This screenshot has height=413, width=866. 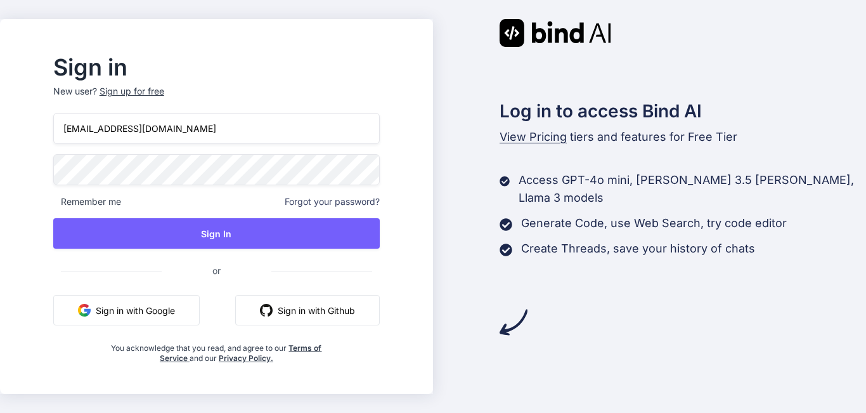 What do you see at coordinates (654, 223) in the screenshot?
I see `p: Generate Code, use Web Search, try code editor` at bounding box center [654, 223].